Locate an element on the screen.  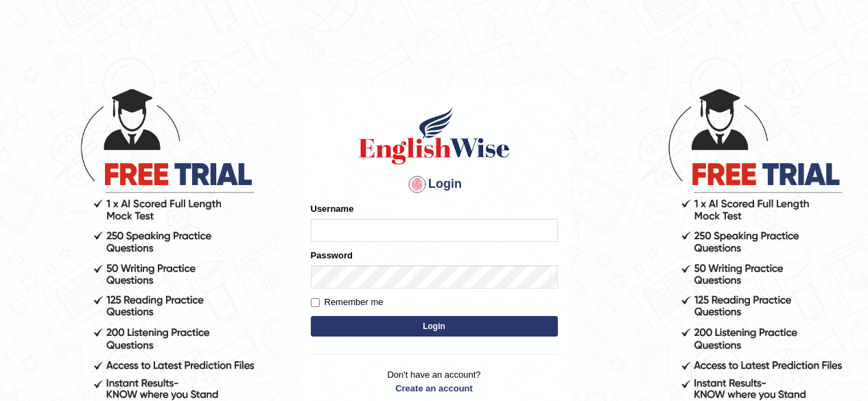
img: Logo of English Wise sign in for intelligent practice with AI is located at coordinates (435, 136).